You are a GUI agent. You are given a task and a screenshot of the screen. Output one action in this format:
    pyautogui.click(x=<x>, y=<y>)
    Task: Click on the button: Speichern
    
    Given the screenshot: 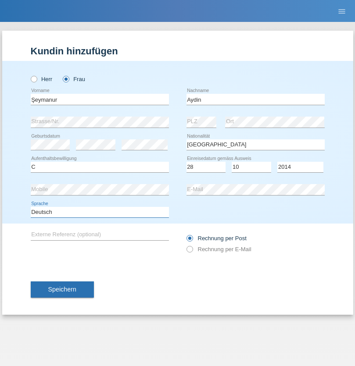 What is the action you would take?
    pyautogui.click(x=62, y=290)
    